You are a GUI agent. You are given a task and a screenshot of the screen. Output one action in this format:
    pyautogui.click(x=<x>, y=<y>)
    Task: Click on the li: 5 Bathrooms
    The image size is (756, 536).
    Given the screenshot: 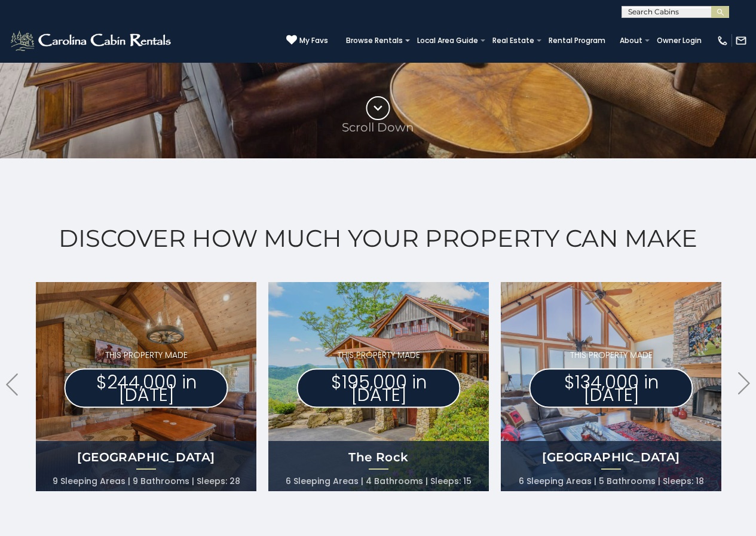 What is the action you would take?
    pyautogui.click(x=630, y=481)
    